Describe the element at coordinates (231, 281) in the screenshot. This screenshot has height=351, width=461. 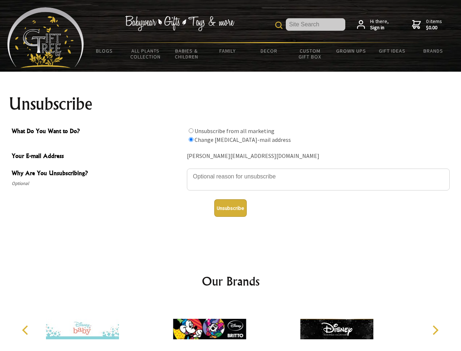
I see `h2: Our Brands` at that location.